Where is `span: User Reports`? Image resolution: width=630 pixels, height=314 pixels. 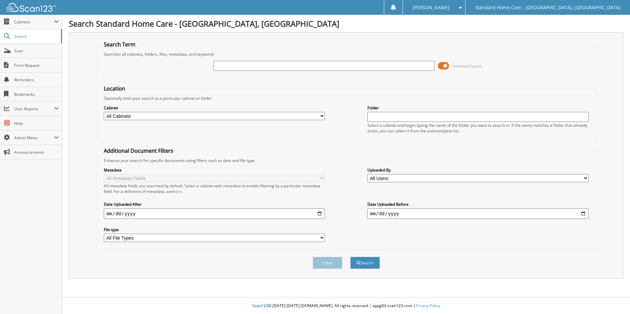
span: User Reports is located at coordinates (34, 109).